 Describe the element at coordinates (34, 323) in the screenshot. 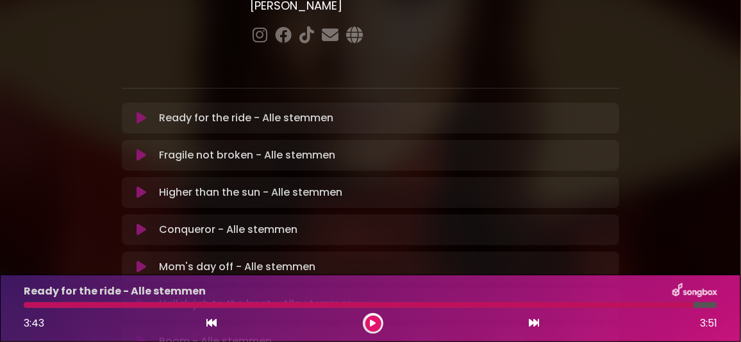

I see `span: 3:43` at that location.